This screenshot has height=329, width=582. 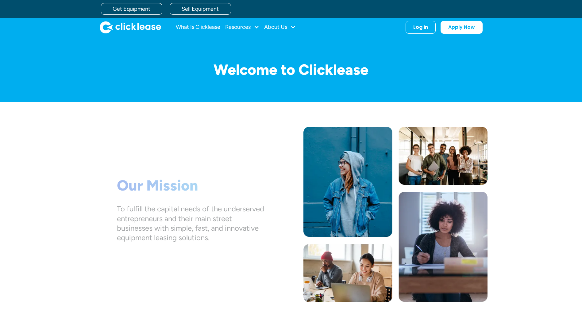 What do you see at coordinates (420, 27) in the screenshot?
I see `div: Log In` at bounding box center [420, 27].